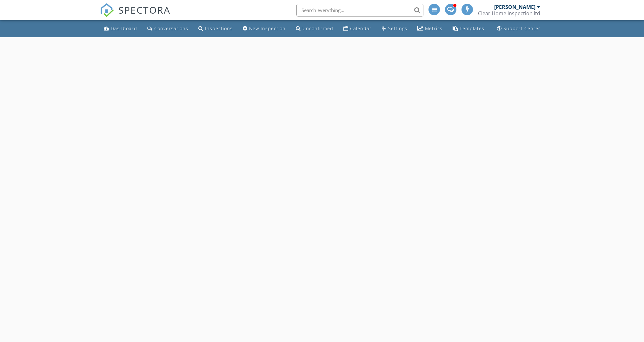  What do you see at coordinates (472, 28) in the screenshot?
I see `div: Templates` at bounding box center [472, 28].